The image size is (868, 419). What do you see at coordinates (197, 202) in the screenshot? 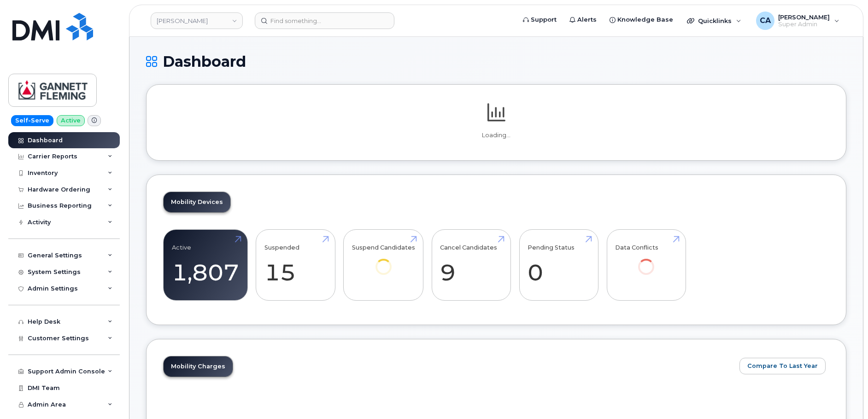
I see `a: Mobility Devices` at bounding box center [197, 202].